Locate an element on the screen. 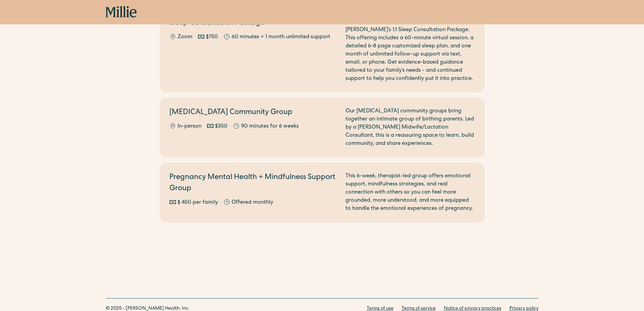  div: Offered monthly is located at coordinates (252, 202).